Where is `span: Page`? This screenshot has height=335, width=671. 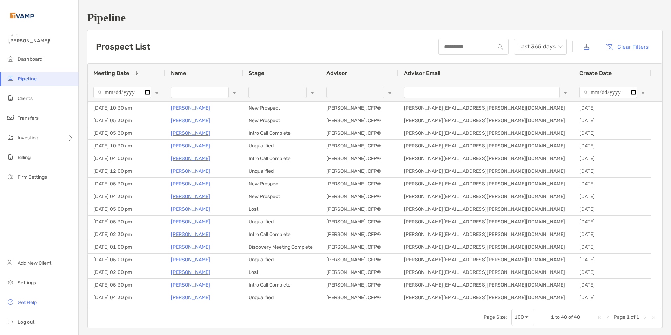 span: Page is located at coordinates (620, 317).